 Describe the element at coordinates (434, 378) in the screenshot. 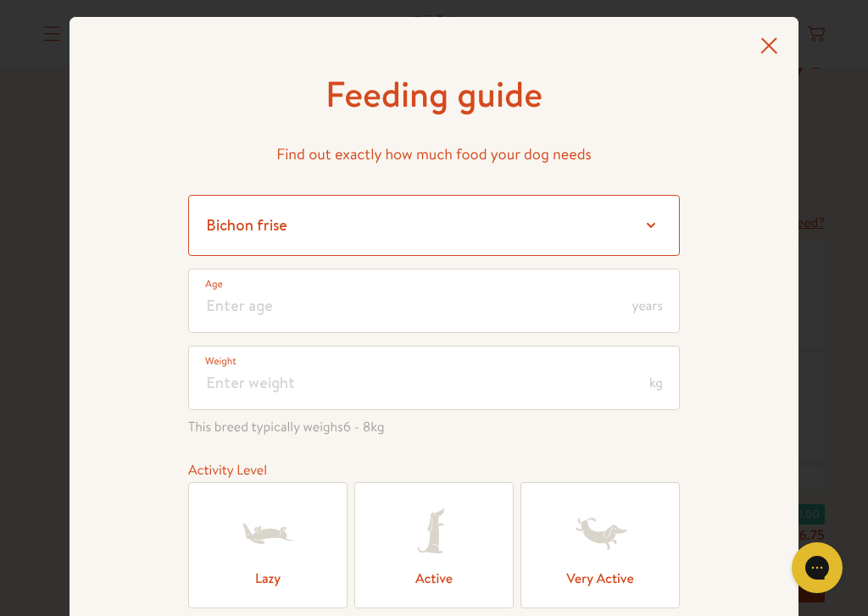

I see `input: Enter weight` at that location.